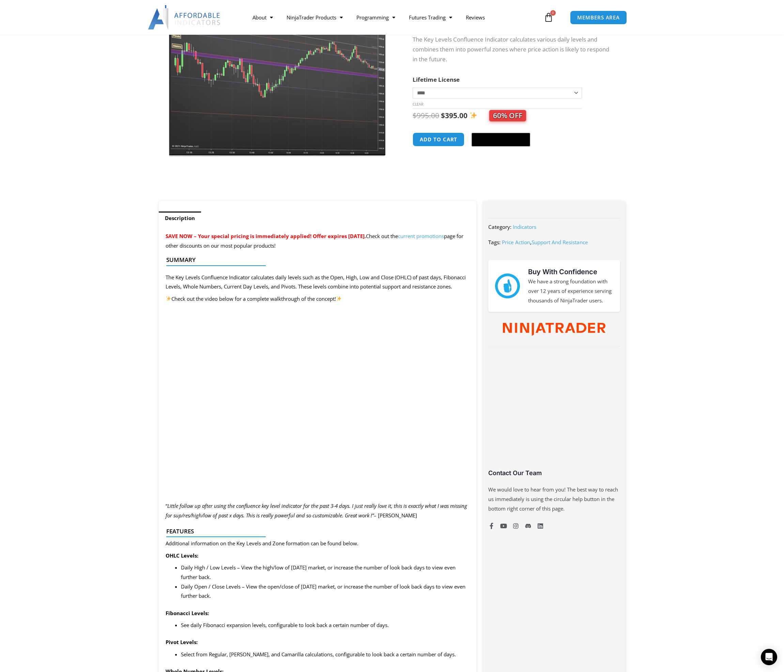  I want to click on h4: Summary, so click(315, 260).